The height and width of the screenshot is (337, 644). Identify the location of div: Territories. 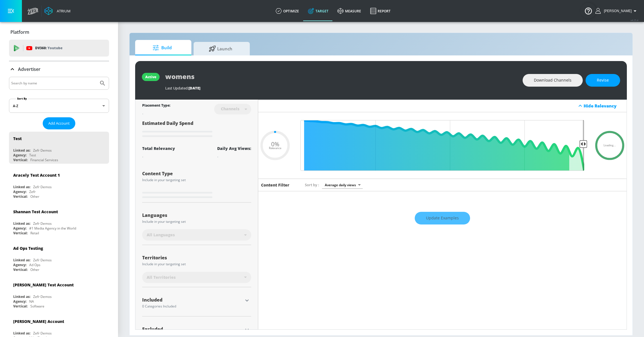
(197, 257).